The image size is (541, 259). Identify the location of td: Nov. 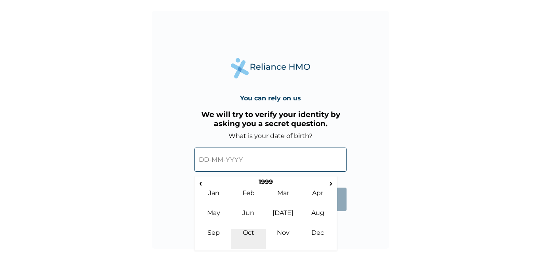
(283, 239).